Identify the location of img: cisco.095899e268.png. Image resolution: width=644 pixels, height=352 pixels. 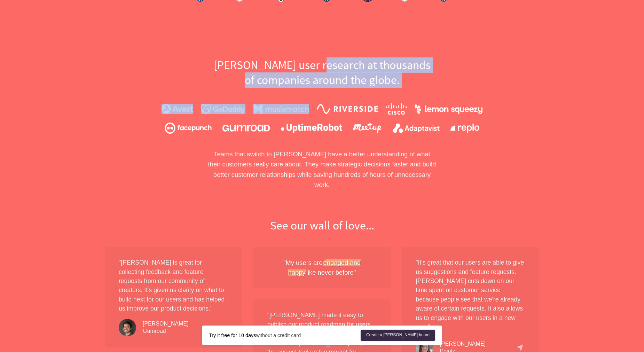
(396, 109).